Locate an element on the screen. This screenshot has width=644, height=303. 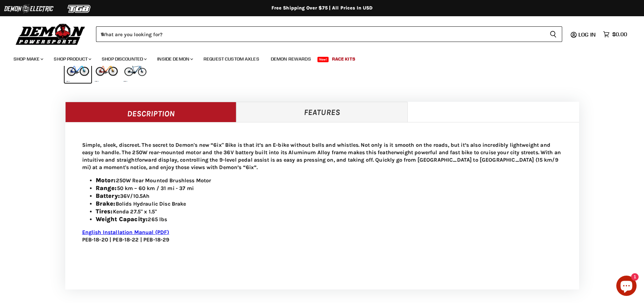
strong: Range: is located at coordinates (106, 188).